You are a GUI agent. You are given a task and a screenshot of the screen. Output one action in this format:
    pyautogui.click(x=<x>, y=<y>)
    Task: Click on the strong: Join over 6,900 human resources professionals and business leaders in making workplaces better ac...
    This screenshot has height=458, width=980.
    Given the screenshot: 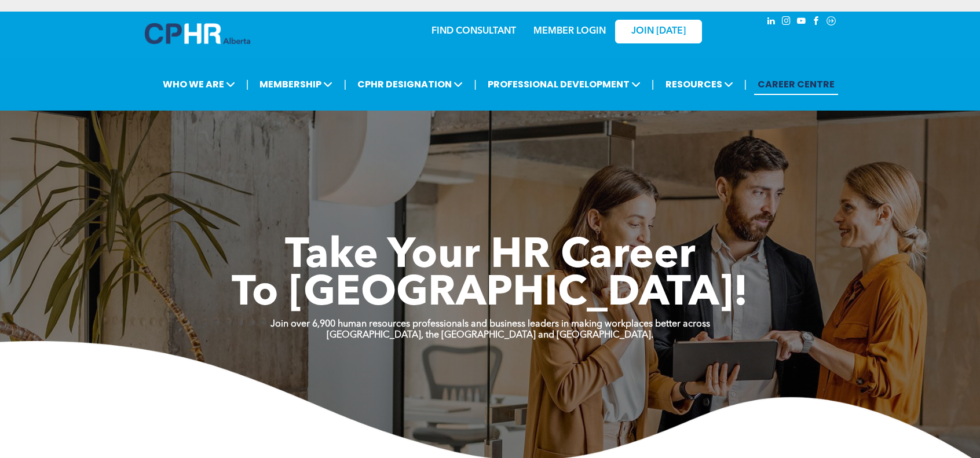 What is the action you would take?
    pyautogui.click(x=490, y=324)
    